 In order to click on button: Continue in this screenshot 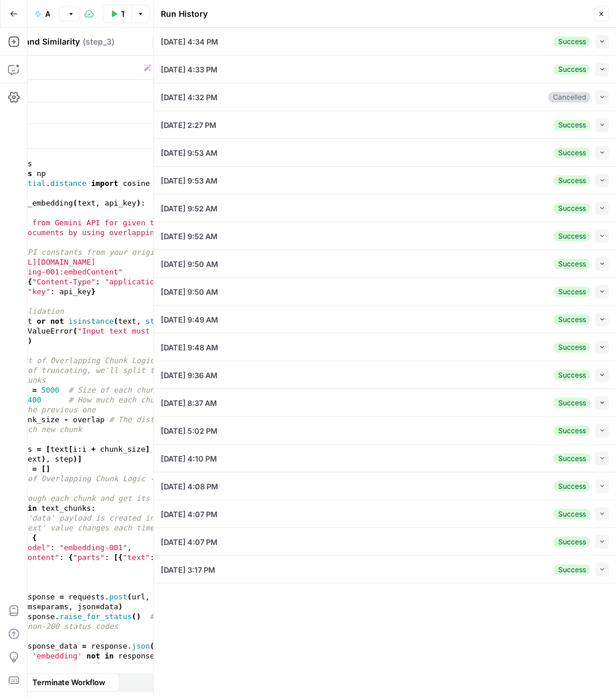, I will do `click(170, 683)`.